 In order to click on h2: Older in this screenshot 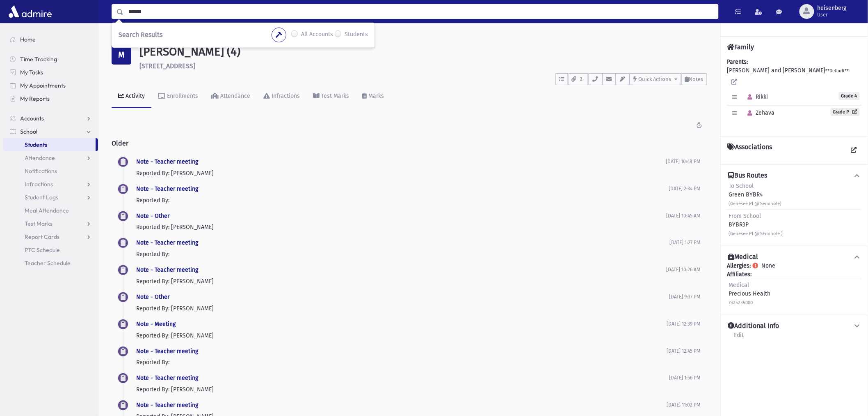, I will do `click(409, 143)`.